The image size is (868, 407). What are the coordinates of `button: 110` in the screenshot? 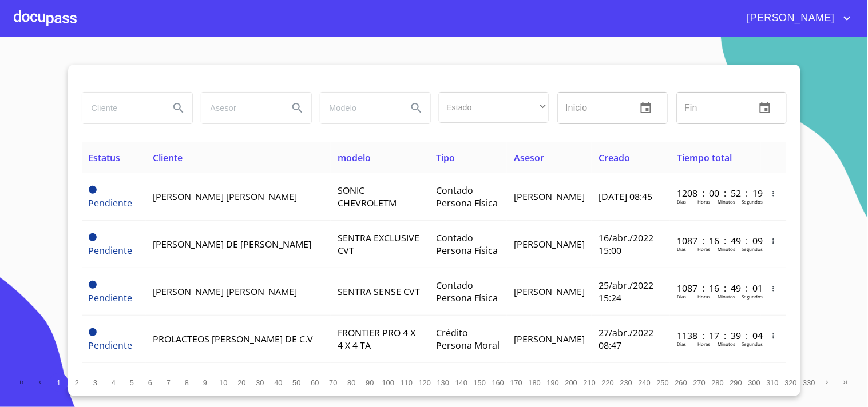 It's located at (407, 382).